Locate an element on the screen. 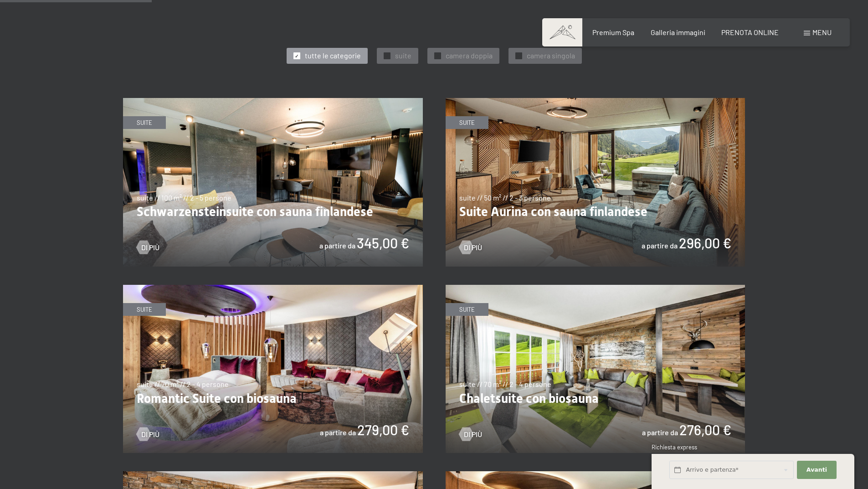  span: camera singola is located at coordinates (551, 55).